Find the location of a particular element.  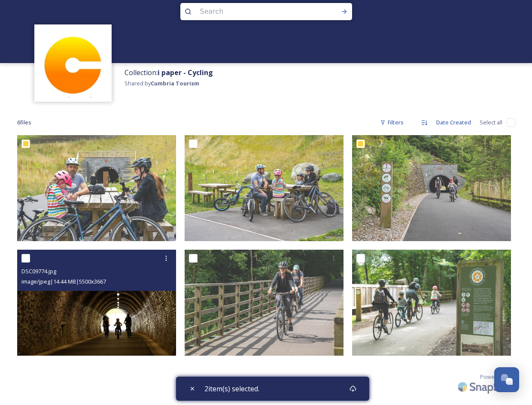

strong: i paper - Cycling is located at coordinates (185, 72).